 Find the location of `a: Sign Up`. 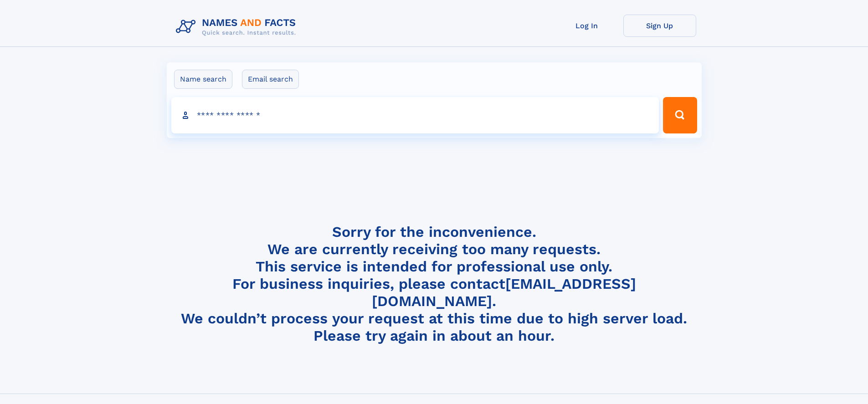

a: Sign Up is located at coordinates (660, 25).